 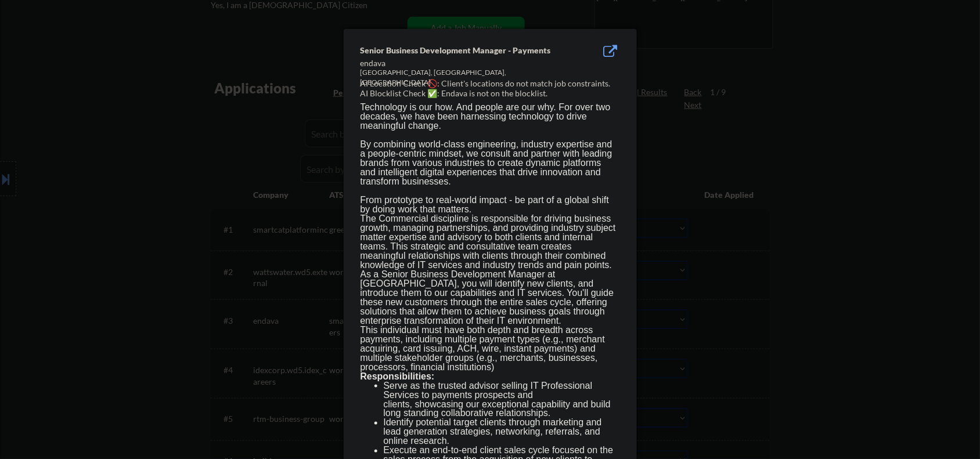 What do you see at coordinates (461, 50) in the screenshot?
I see `div: Senior Business Development Manager - Payments` at bounding box center [461, 50].